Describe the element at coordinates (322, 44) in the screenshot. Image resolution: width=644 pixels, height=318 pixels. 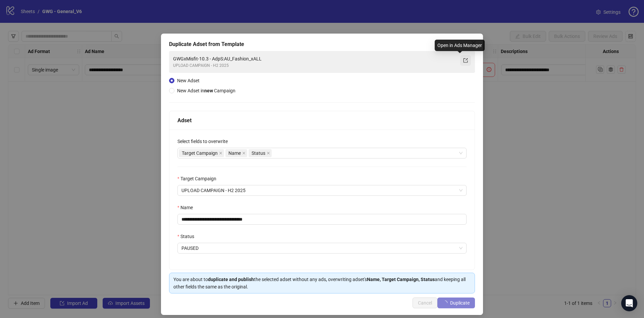
I see `div: Duplicate Adset from Template` at that location.